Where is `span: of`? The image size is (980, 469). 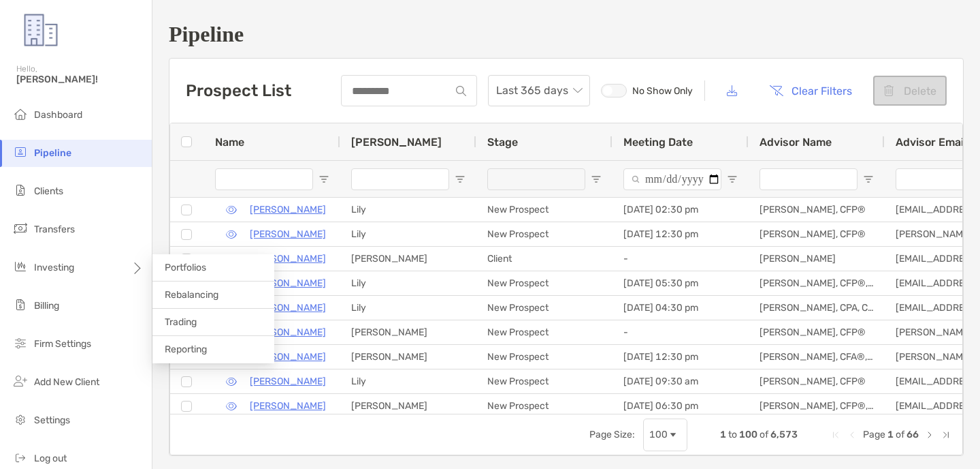
span: of is located at coordinates (764, 434).